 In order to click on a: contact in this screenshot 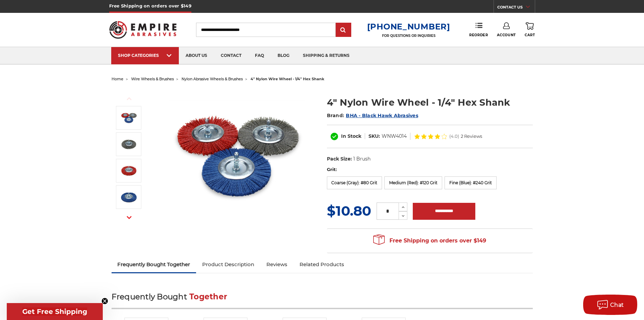, I will do `click(231, 55)`.